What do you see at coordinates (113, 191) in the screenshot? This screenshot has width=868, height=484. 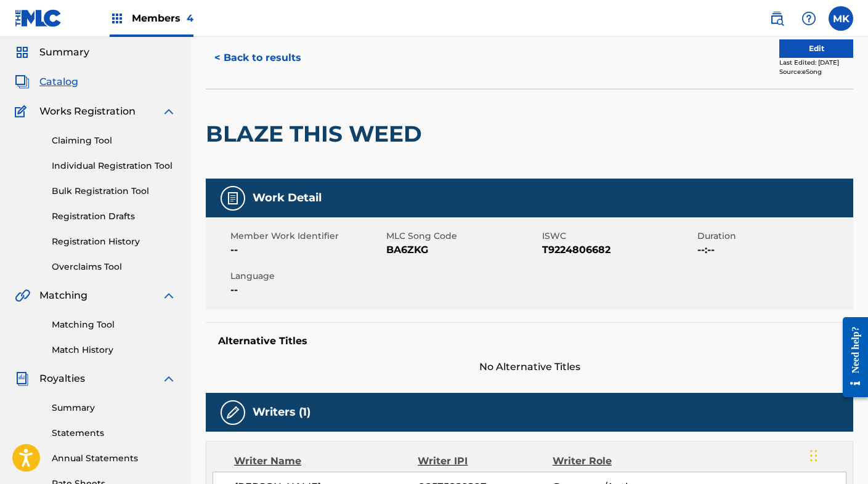 I see `a: Bulk Registration Tool` at bounding box center [113, 191].